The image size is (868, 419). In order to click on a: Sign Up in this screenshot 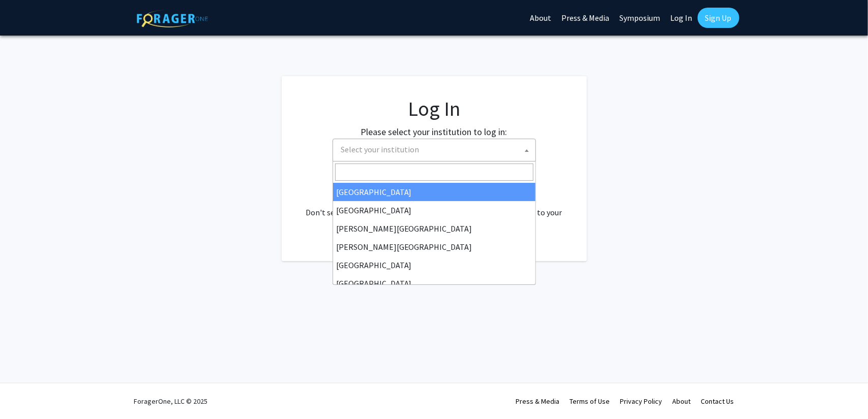, I will do `click(719, 18)`.